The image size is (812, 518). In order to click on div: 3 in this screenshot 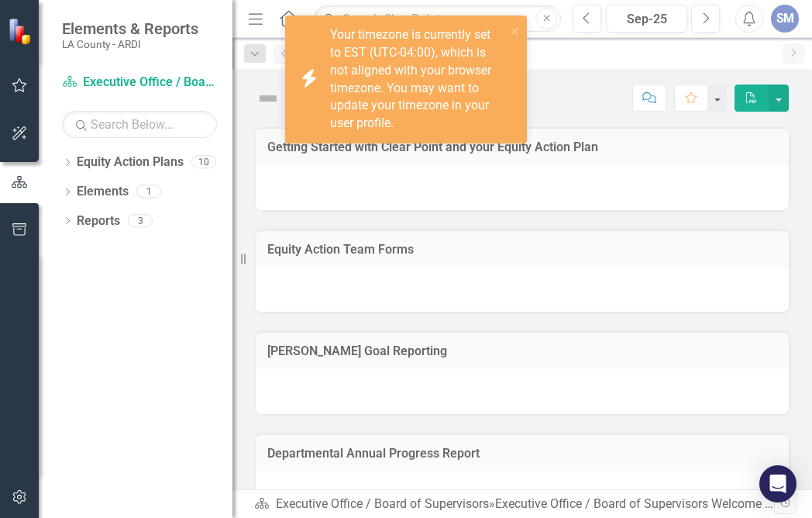, I will do `click(140, 220)`.